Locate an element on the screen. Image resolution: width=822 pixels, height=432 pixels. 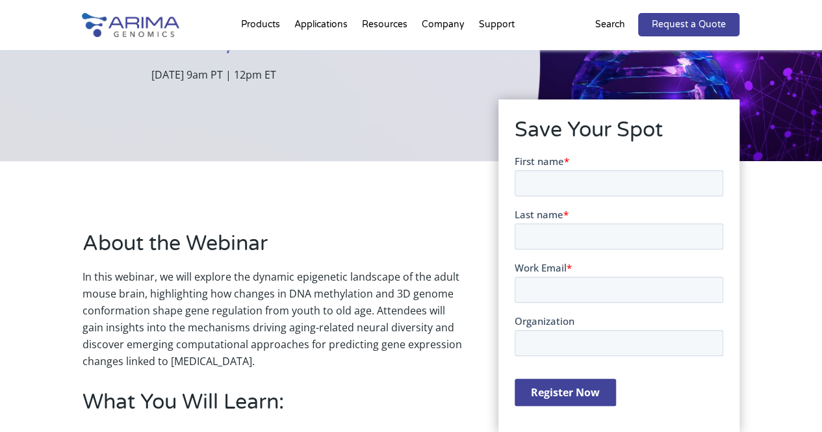
img: Arima-Genomics-logo is located at coordinates (131, 25).